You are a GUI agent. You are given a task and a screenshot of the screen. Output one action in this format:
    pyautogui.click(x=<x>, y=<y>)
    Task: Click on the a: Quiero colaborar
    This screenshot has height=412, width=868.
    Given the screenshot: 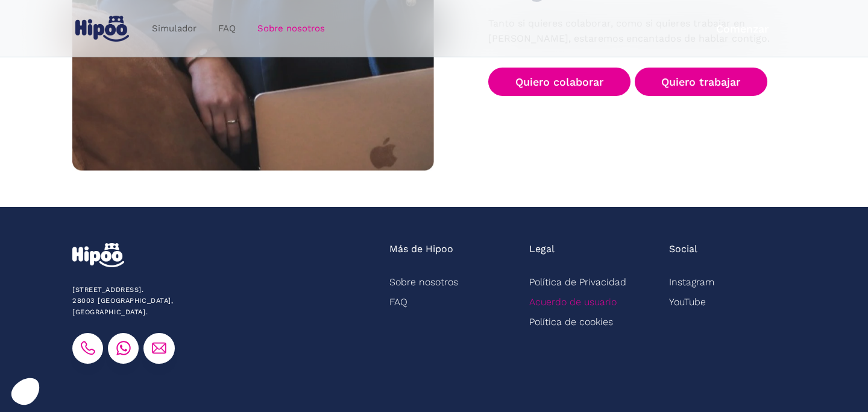 What is the action you would take?
    pyautogui.click(x=559, y=81)
    